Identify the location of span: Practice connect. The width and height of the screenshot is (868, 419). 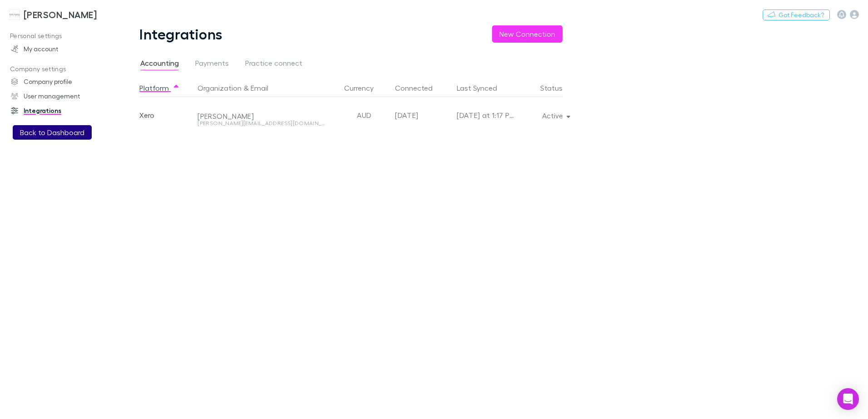
(274, 65).